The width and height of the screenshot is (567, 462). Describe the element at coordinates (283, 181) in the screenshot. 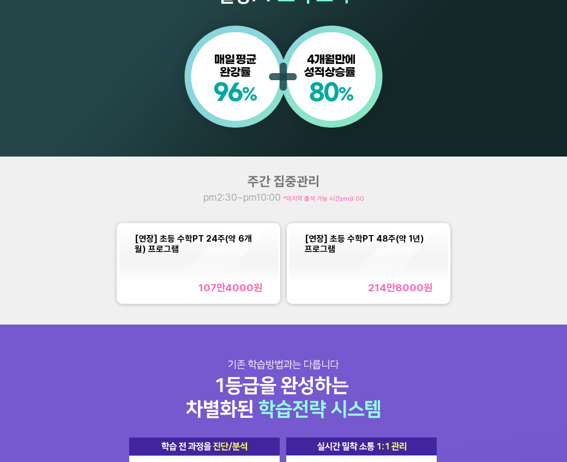

I see `span: 주간 집중관리` at that location.